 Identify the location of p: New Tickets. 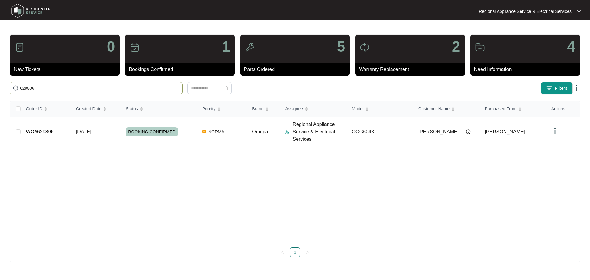
(67, 69).